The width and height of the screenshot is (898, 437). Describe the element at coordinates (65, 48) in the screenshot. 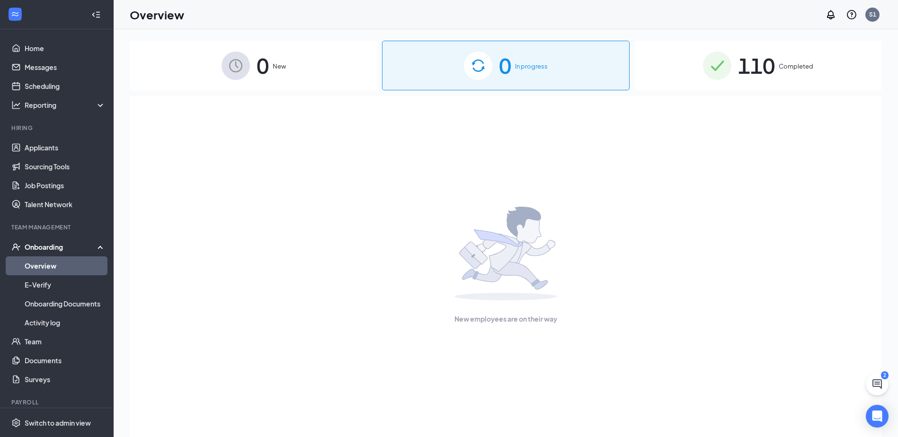

I see `a: Home` at that location.